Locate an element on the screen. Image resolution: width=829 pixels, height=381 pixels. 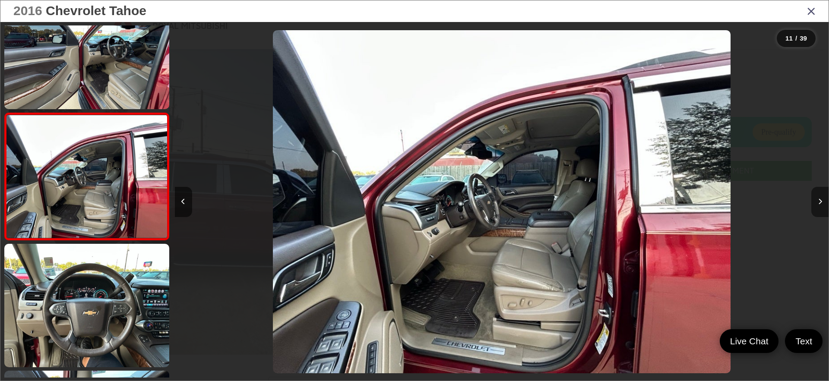
div: 2016 Chevrolet Tahoe LTZ 10 is located at coordinates (502, 202).